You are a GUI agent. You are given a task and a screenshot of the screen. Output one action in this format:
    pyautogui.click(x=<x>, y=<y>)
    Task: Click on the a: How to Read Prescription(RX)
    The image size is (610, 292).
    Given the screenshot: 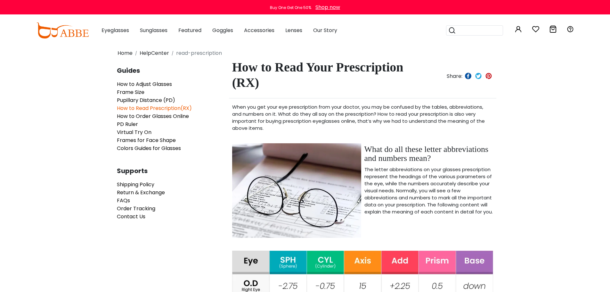 What is the action you would take?
    pyautogui.click(x=154, y=108)
    